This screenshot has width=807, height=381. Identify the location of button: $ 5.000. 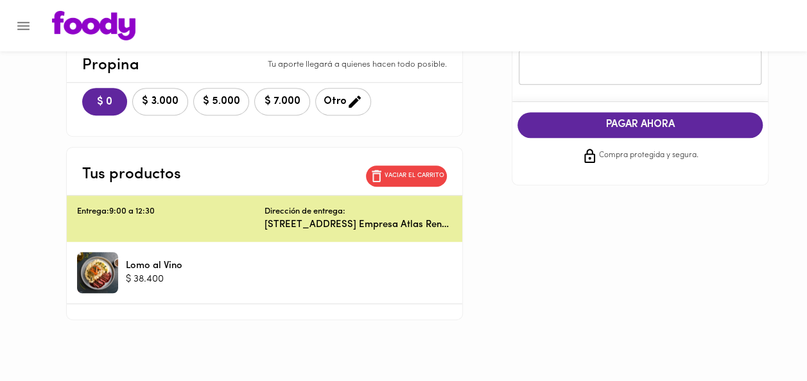
(221, 101).